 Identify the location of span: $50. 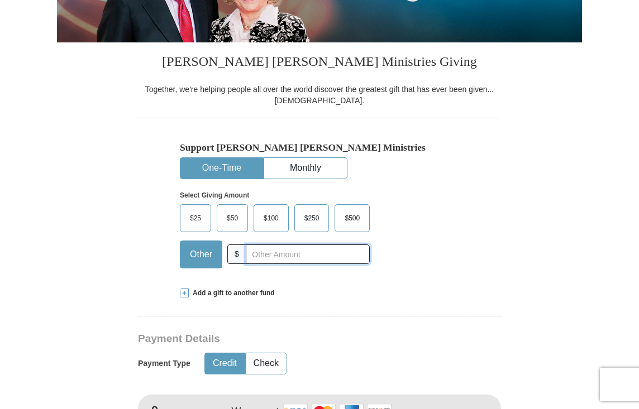
(232, 218).